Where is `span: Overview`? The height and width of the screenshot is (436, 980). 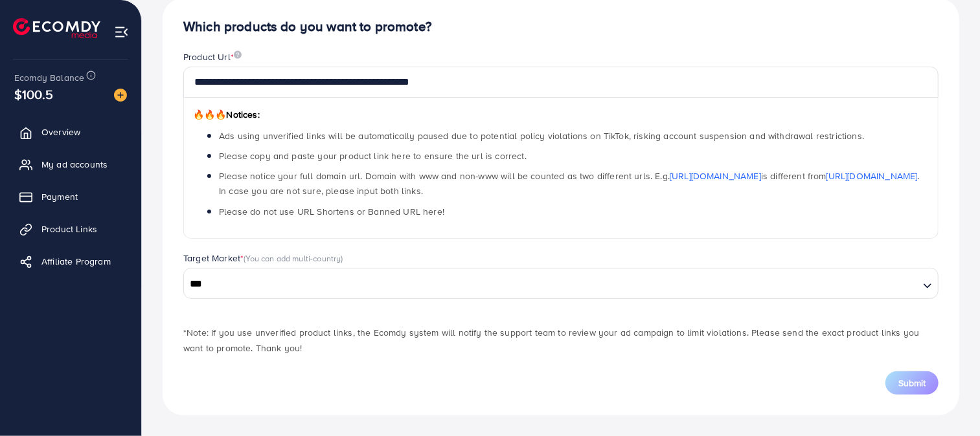
span: Overview is located at coordinates (61, 132).